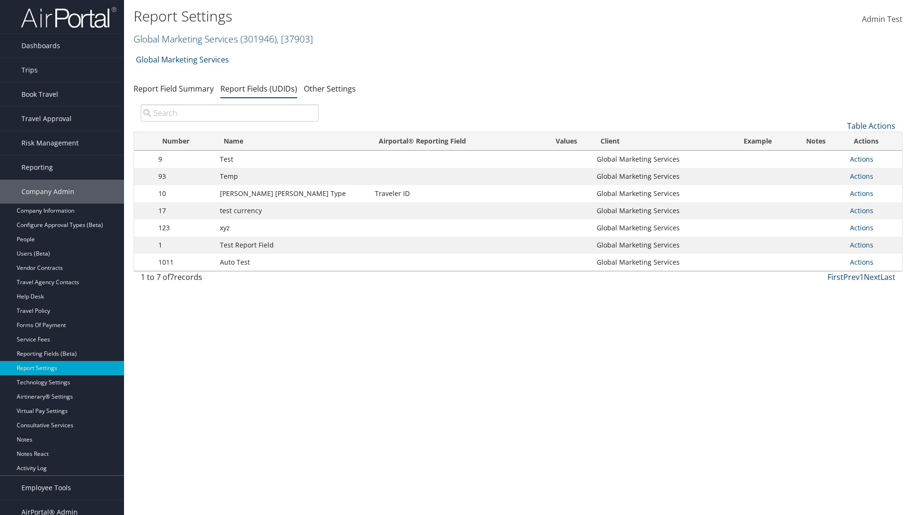 The width and height of the screenshot is (912, 515). What do you see at coordinates (50, 143) in the screenshot?
I see `span: Risk Management` at bounding box center [50, 143].